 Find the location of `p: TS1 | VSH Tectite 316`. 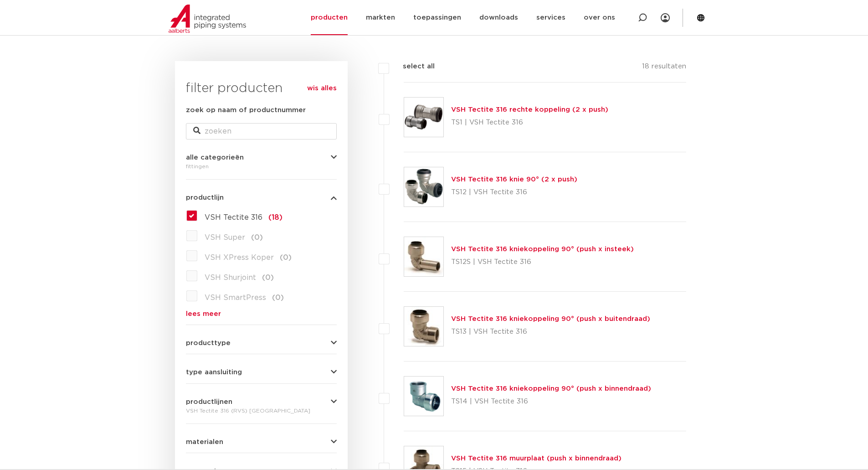

p: TS1 | VSH Tectite 316 is located at coordinates (530, 122).